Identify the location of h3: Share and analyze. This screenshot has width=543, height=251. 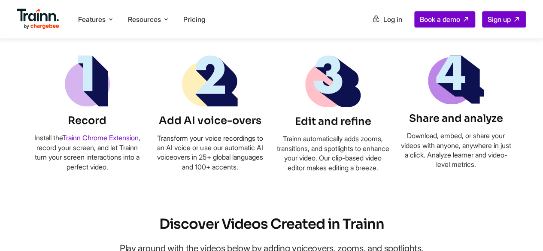
(456, 119).